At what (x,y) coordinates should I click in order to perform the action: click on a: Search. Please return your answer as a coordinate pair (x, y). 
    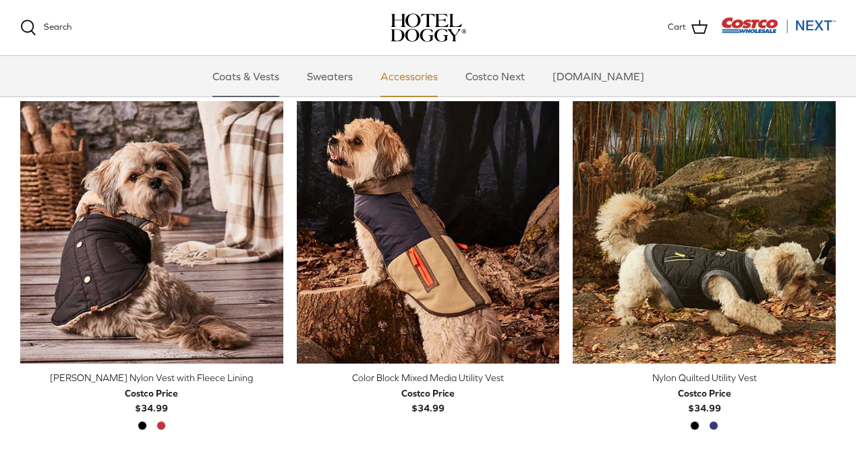
    Looking at the image, I should click on (46, 28).